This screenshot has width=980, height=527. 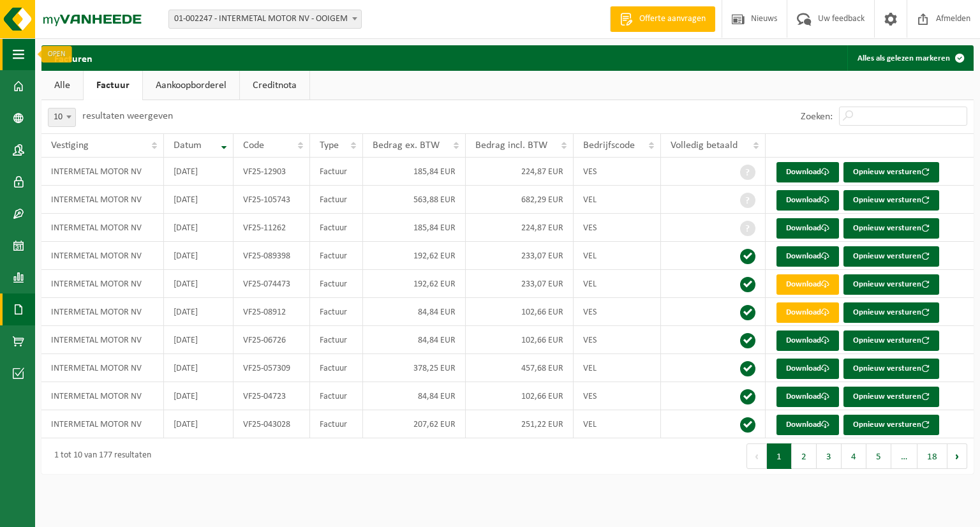 I want to click on span: Code, so click(x=253, y=146).